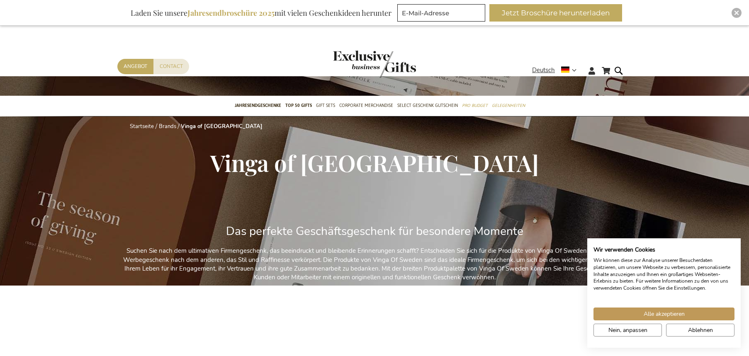 Image resolution: width=749 pixels, height=356 pixels. Describe the element at coordinates (701, 330) in the screenshot. I see `span: Ablehnen` at that location.